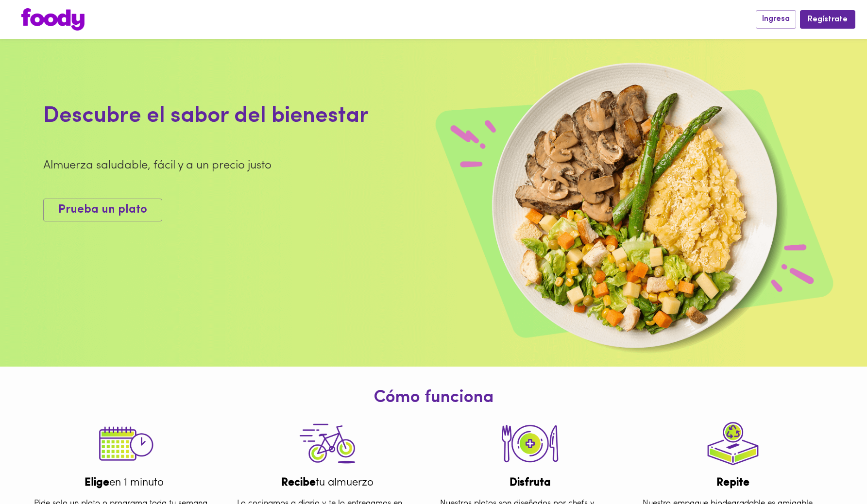  What do you see at coordinates (733, 482) in the screenshot?
I see `b: Repite` at bounding box center [733, 482].